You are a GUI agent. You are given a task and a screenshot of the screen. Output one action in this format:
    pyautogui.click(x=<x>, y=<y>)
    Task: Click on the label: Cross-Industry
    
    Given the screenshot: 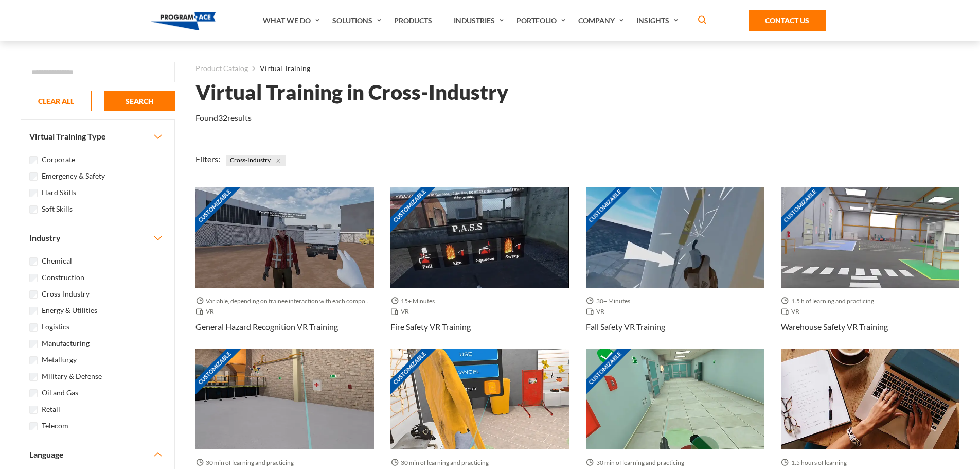 What is the action you would take?
    pyautogui.click(x=66, y=294)
    